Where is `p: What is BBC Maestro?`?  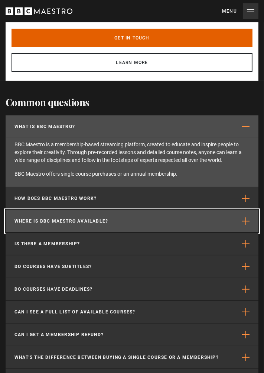 p: What is BBC Maestro? is located at coordinates (45, 126).